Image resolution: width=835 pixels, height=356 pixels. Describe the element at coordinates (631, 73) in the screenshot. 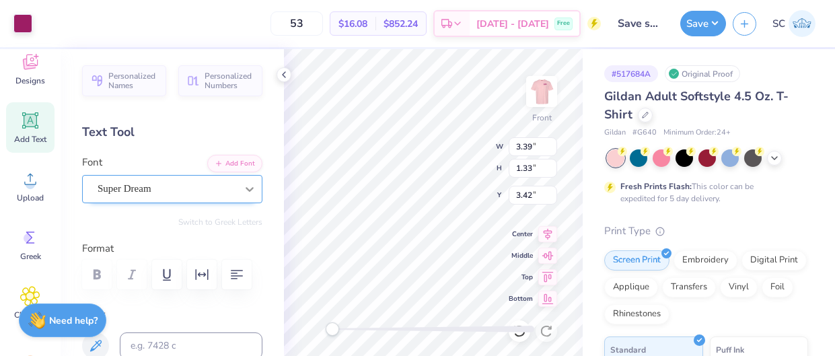

I see `div: # 517684A` at that location.